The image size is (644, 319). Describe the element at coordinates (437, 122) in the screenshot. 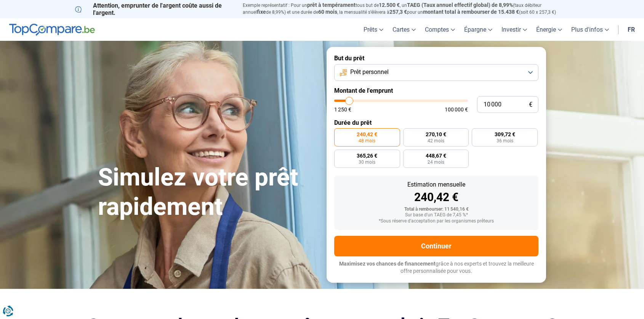

I see `label: Durée du prêt` at that location.